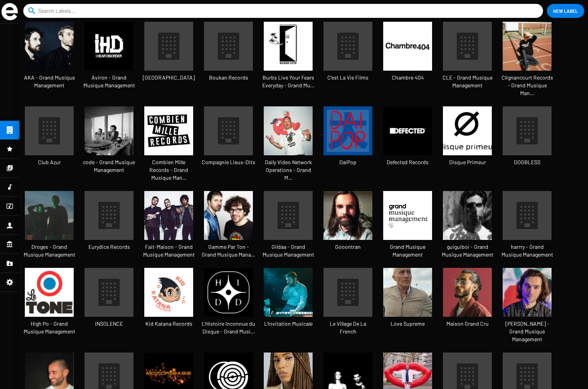  What do you see at coordinates (169, 215) in the screenshot?
I see `img: telechargement.jpeg` at bounding box center [169, 215].